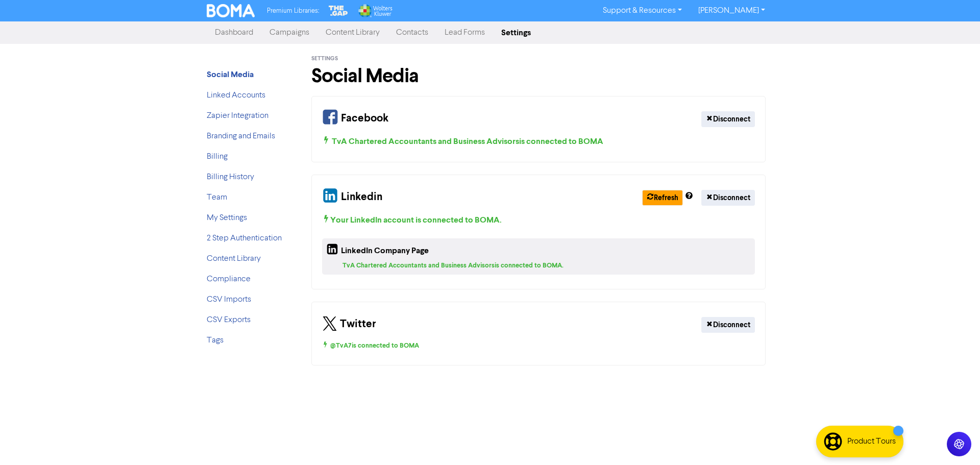 Image resolution: width=980 pixels, height=465 pixels. What do you see at coordinates (237, 116) in the screenshot?
I see `a: Zapier Integration` at bounding box center [237, 116].